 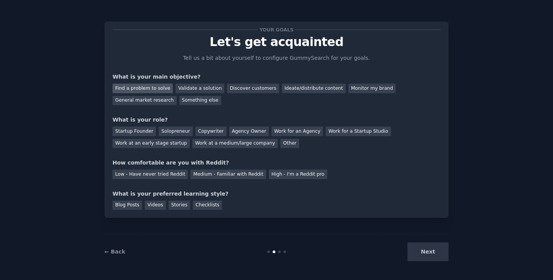 I want to click on div: General market research, so click(x=144, y=101).